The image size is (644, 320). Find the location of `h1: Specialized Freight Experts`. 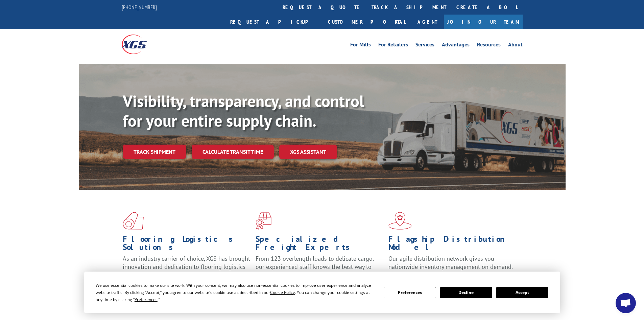

h1: Specialized Freight Experts is located at coordinates (320, 245).